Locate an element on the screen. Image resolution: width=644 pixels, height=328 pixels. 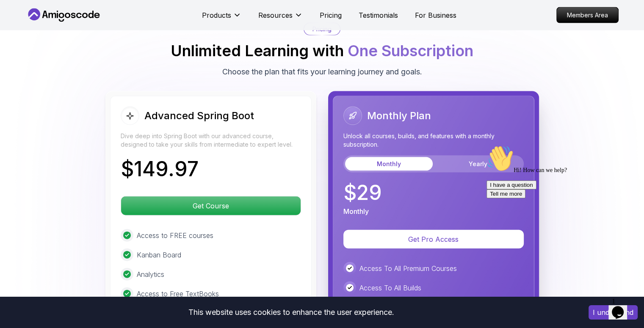
p: Analytics is located at coordinates (151, 274).